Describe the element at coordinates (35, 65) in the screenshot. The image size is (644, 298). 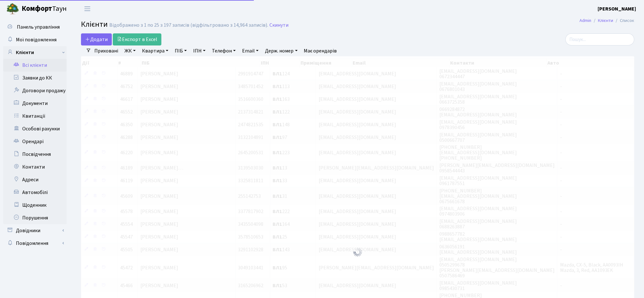
I see `a: Всі клієнти` at that location.